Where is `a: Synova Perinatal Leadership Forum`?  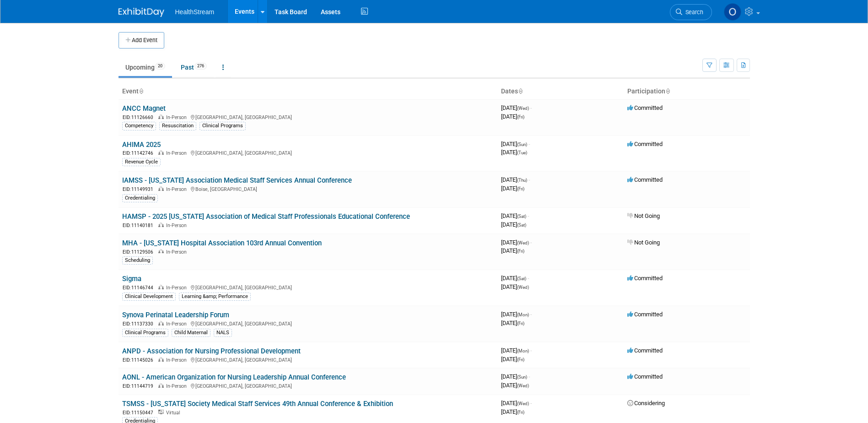
a: Synova Perinatal Leadership Forum is located at coordinates (176, 315).